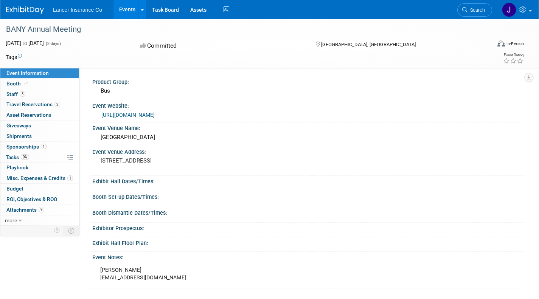 The width and height of the screenshot is (539, 299). I want to click on div: Bus, so click(308, 91).